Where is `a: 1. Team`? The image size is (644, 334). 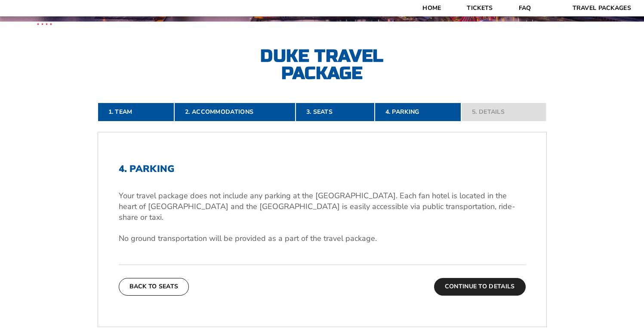
a: 1. Team is located at coordinates (136, 112).